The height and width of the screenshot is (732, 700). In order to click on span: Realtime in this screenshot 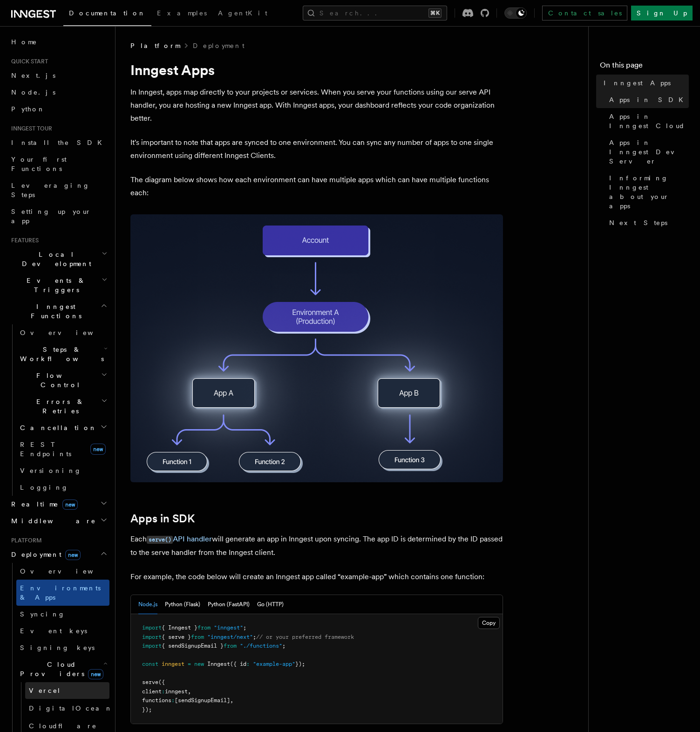, I will do `click(42, 504)`.